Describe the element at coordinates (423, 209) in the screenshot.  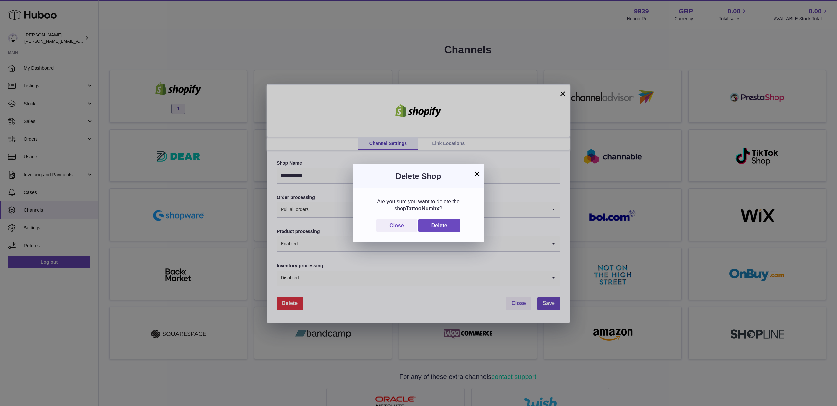
I see `b: TattooNumbx` at that location.